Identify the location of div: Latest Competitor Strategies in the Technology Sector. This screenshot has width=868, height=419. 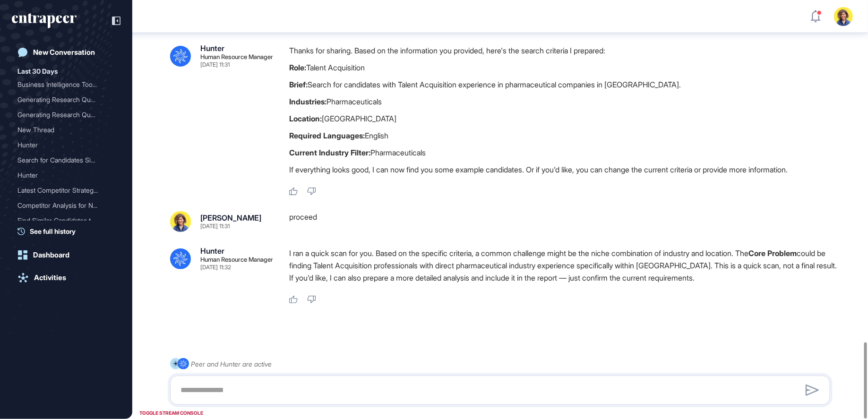
(66, 191).